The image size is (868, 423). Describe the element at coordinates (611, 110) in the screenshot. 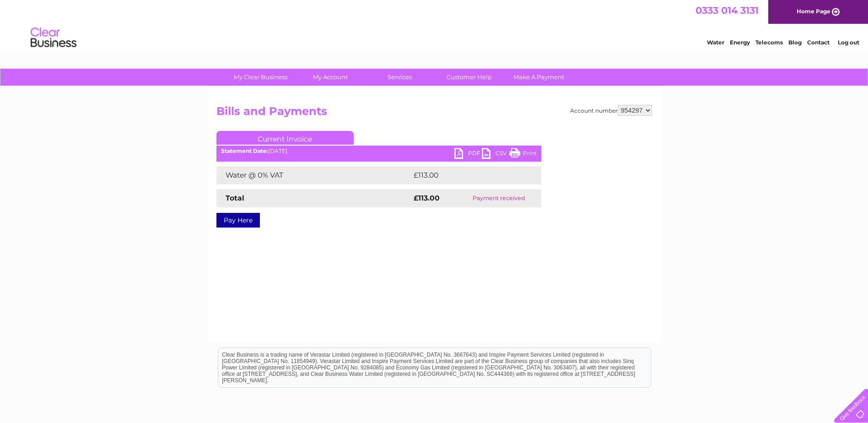

I see `div: Account number` at that location.